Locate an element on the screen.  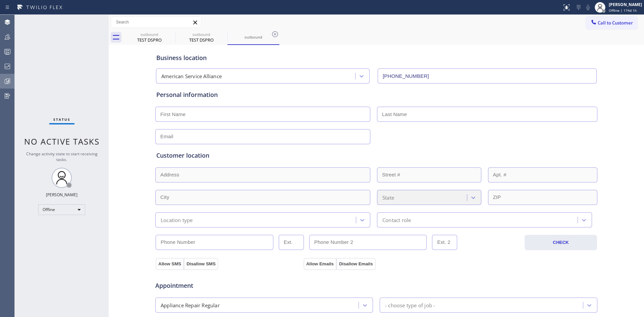
input: ZIP is located at coordinates (543, 197).